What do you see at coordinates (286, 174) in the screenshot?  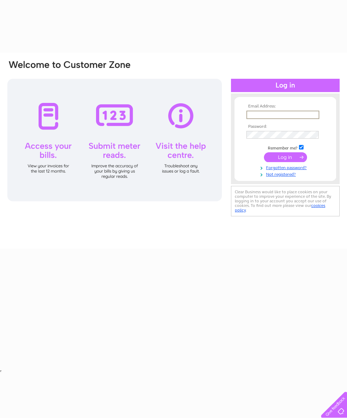 I see `a: Not registered?` at bounding box center [286, 174].